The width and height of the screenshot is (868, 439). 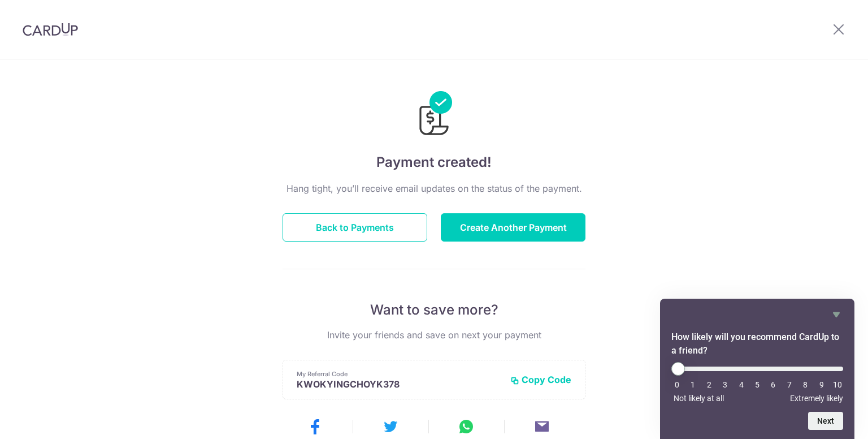 I want to click on li: 4, so click(x=741, y=384).